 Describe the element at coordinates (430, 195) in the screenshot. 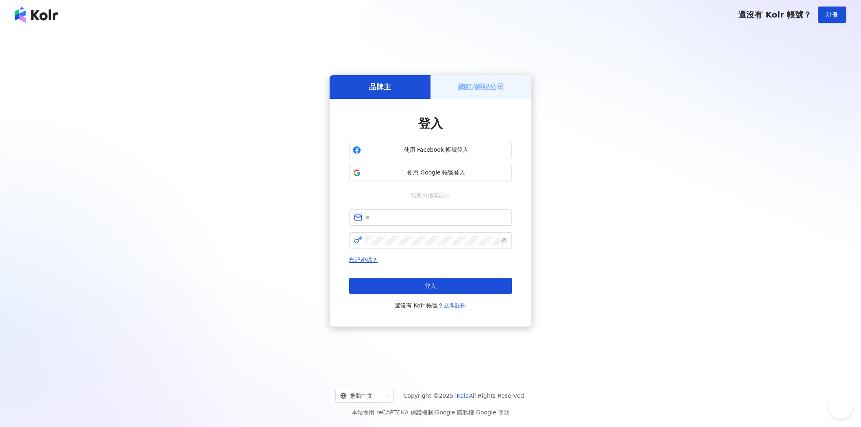

I see `span: 或使用信箱註冊` at that location.